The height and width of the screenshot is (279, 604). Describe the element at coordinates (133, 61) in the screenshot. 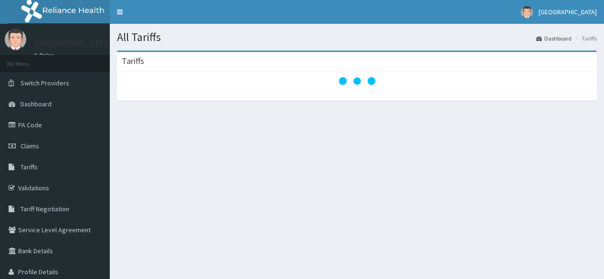

I see `h3: Tariffs` at that location.